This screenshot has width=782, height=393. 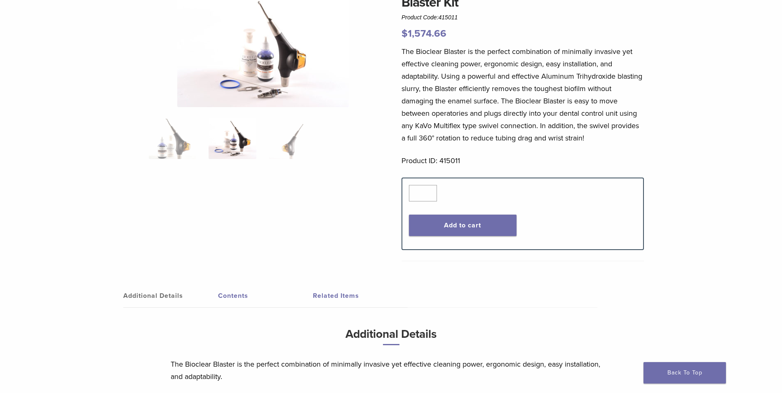 What do you see at coordinates (232, 138) in the screenshot?
I see `img: Blaster Kit - Image 2` at bounding box center [232, 138].